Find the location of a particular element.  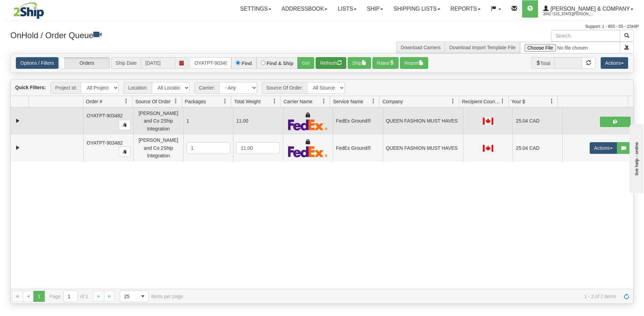

span: Source Of Order is located at coordinates (153, 102).